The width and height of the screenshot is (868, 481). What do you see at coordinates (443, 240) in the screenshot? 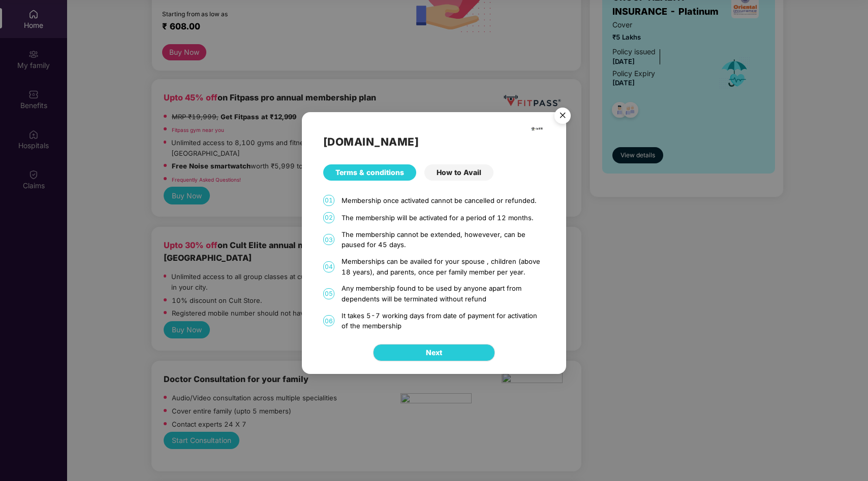
I see `div: The membership cannot be extended, howevever, can be paused for 45 days.` at bounding box center [443, 240].